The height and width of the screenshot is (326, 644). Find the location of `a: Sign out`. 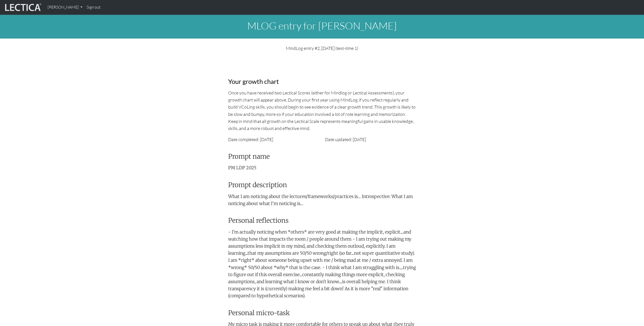

a: Sign out is located at coordinates (93, 7).